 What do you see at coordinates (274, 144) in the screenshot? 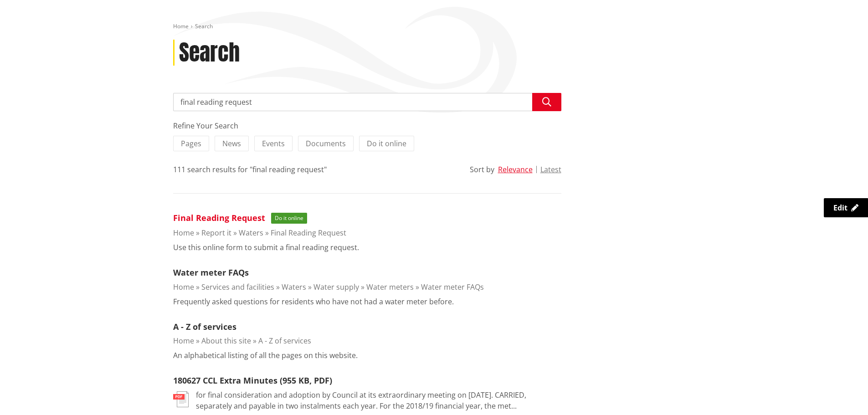
I see `span: Events` at bounding box center [274, 144].